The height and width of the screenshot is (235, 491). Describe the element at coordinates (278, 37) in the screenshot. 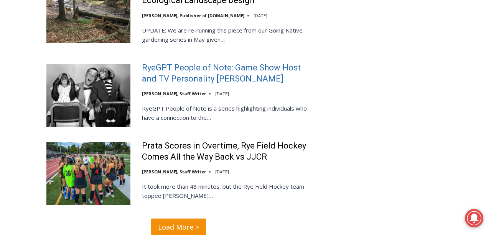

I see `div: "We would have speakers with experience in local journalism speak to us about their experiences a...` at that location.